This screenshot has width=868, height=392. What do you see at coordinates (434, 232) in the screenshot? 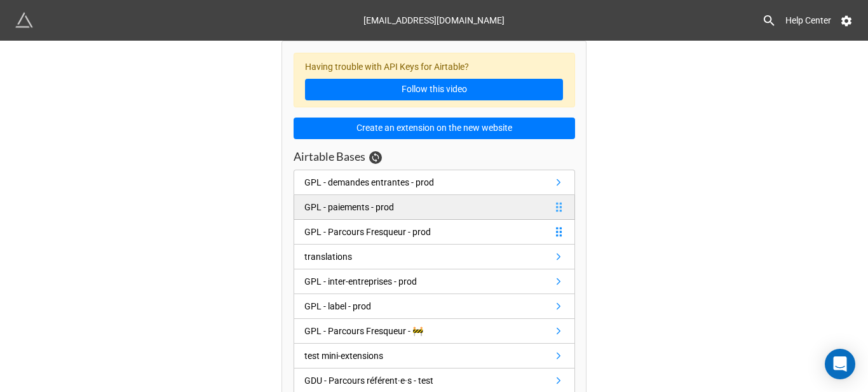
I see `a: GPL - Parcours Fresqueur - prod` at bounding box center [434, 232].